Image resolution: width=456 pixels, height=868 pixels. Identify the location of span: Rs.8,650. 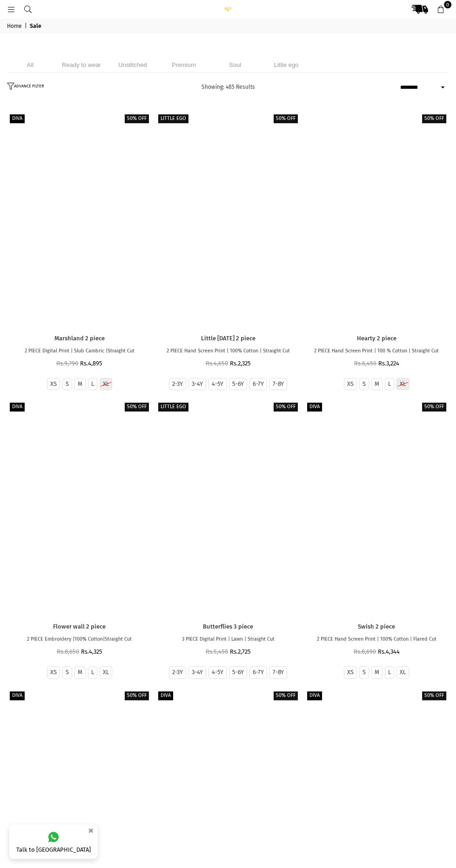
(68, 652).